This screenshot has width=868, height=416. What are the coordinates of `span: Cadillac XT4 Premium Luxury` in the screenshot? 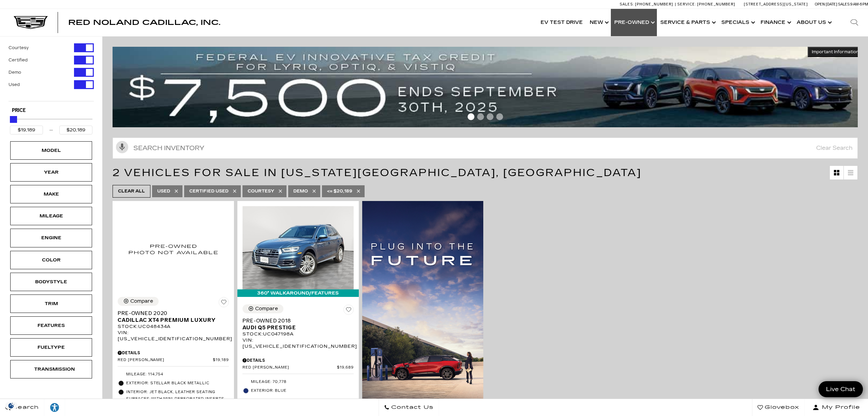 It's located at (170, 320).